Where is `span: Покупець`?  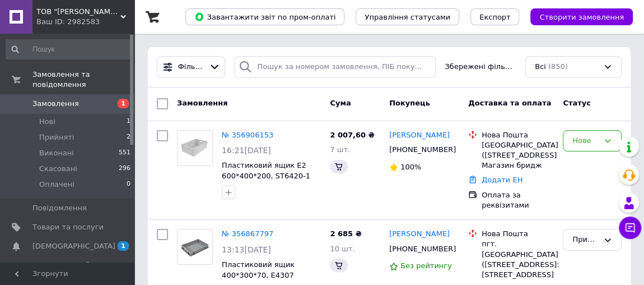 span: Покупець is located at coordinates (410, 103).